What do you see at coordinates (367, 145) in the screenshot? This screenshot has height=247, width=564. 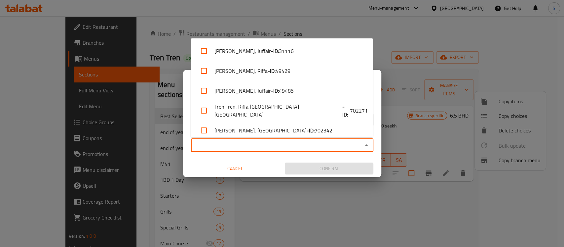 I see `button: Close` at bounding box center [367, 145].